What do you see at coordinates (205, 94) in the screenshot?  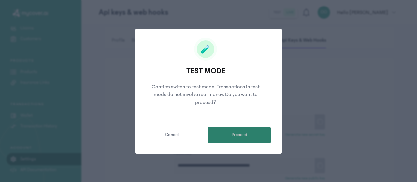 I see `p: Confirm switch to test mode. Transactions in test mode do not involve real money. Do you want to ...` at bounding box center [205, 94].